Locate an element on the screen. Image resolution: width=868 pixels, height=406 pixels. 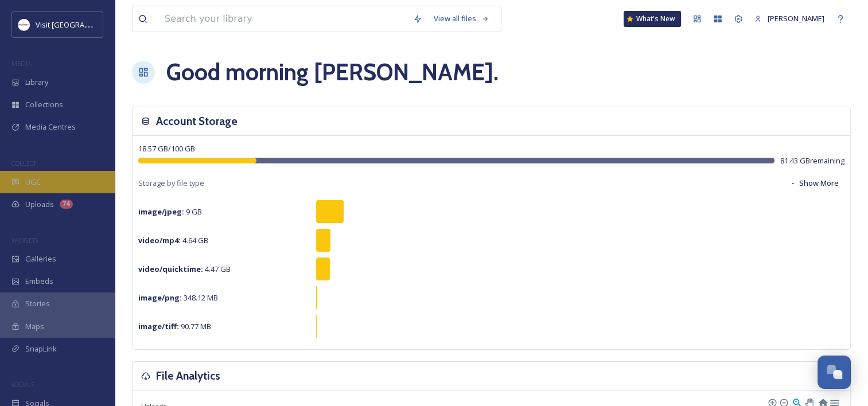
strong: video/mp4 : is located at coordinates (159, 240).